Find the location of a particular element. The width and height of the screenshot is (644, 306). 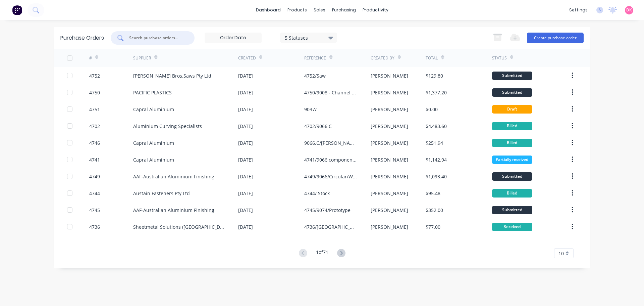

img: Factory is located at coordinates (17, 10).